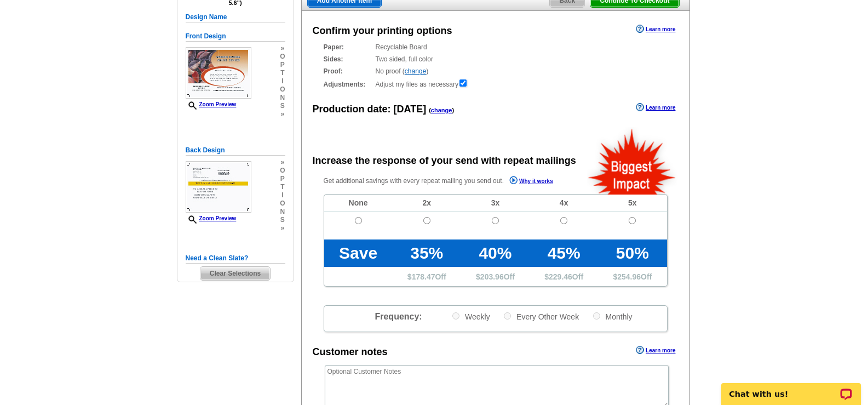  What do you see at coordinates (132, 24) in the screenshot?
I see `button: Open LiveChat chat widget` at bounding box center [132, 24].